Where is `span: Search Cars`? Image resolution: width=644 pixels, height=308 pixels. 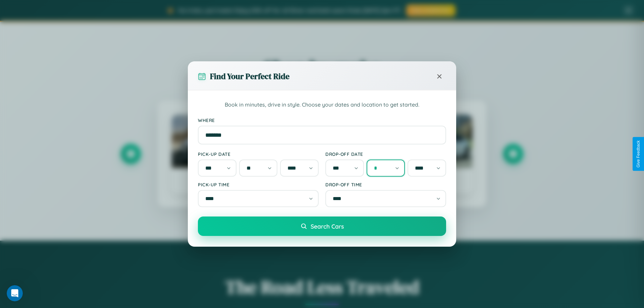
span: Search Cars is located at coordinates (327, 227).